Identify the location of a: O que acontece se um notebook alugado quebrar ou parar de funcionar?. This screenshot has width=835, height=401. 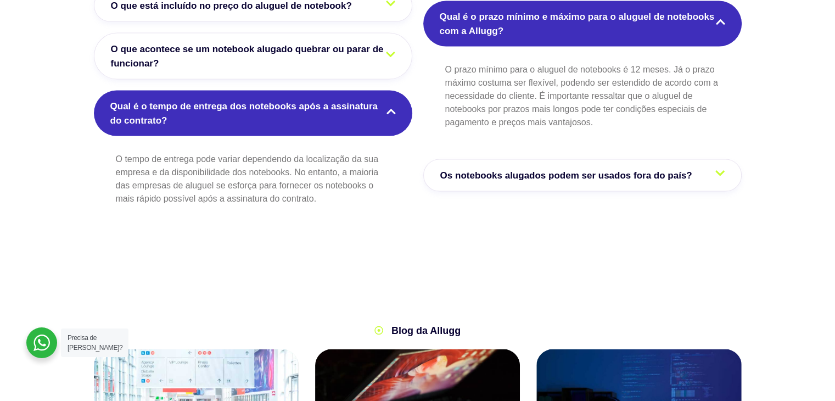
(253, 56).